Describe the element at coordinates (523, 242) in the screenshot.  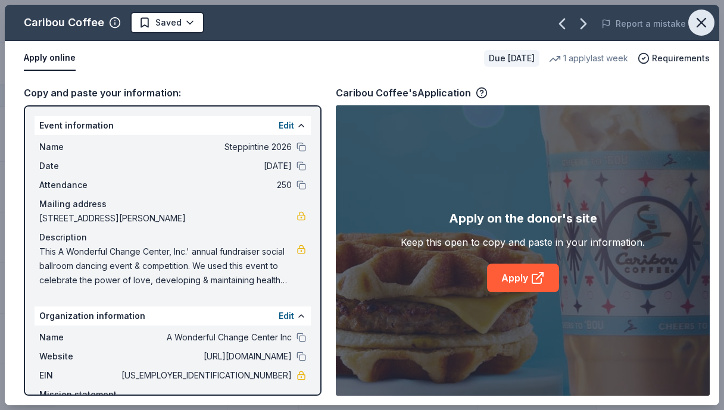
I see `div: Keep this open to copy and paste in your information.` at that location.